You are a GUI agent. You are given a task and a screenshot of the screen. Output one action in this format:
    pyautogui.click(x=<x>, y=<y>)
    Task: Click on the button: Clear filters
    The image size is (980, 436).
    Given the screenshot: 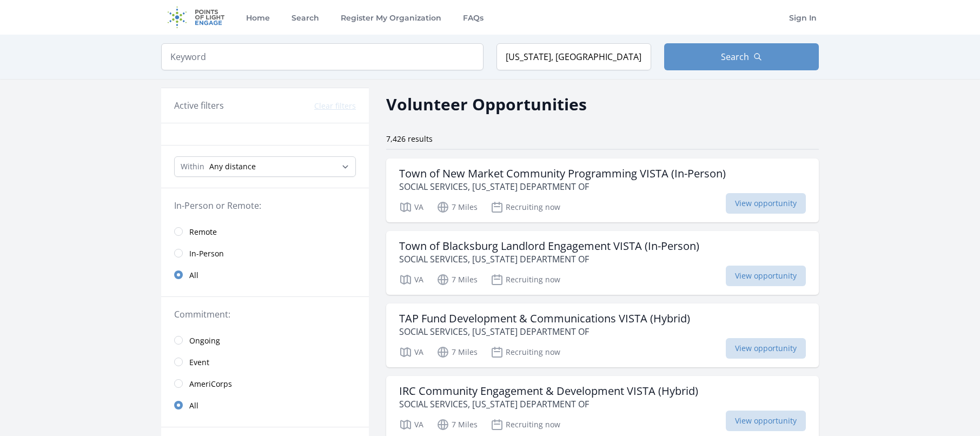 What is the action you would take?
    pyautogui.click(x=335, y=106)
    